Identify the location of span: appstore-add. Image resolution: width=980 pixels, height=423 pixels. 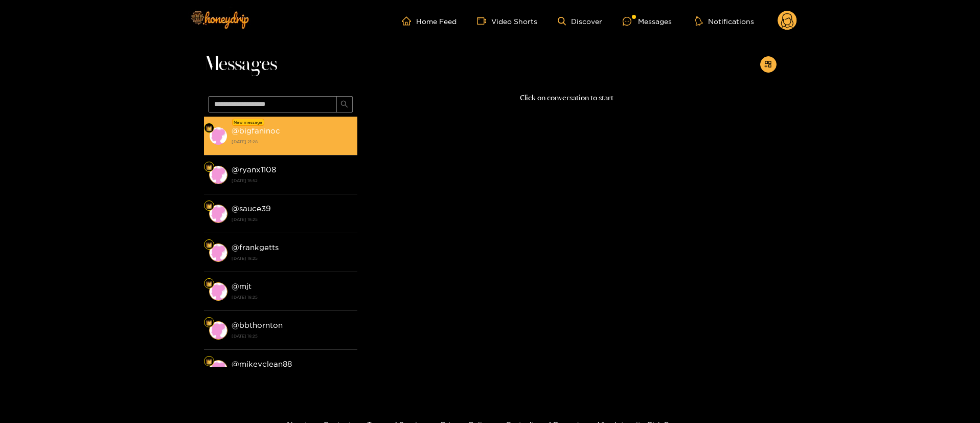
(768, 64).